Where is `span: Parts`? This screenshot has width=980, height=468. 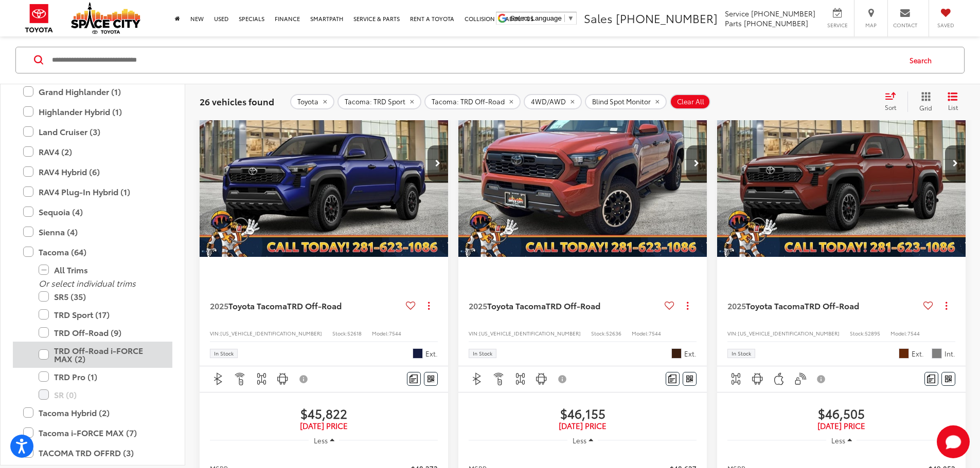 span: Parts is located at coordinates (733, 23).